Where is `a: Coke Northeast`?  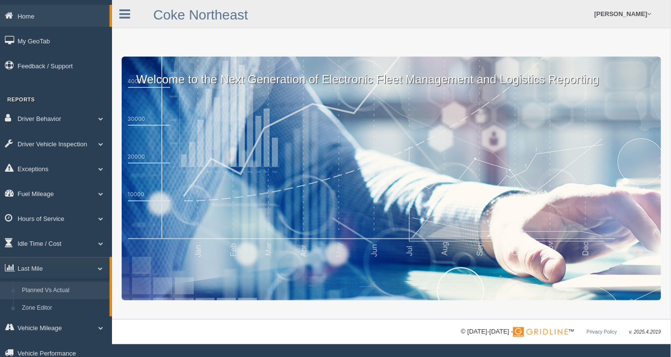 a: Coke Northeast is located at coordinates (201, 15).